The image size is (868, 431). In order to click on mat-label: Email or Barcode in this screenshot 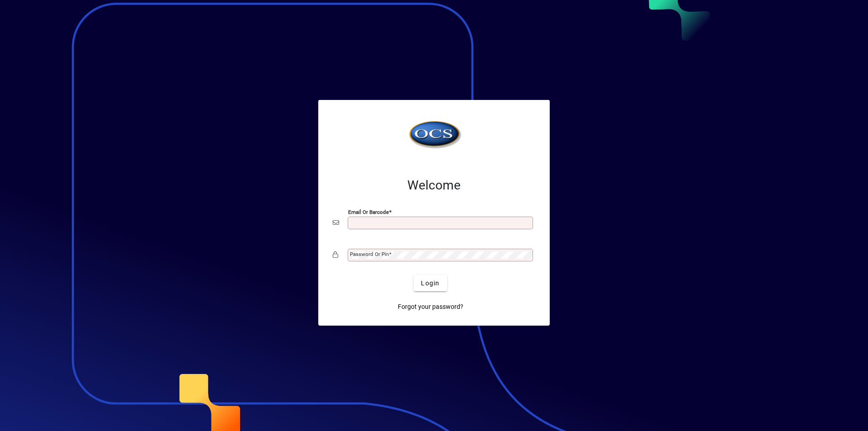, I will do `click(368, 212)`.